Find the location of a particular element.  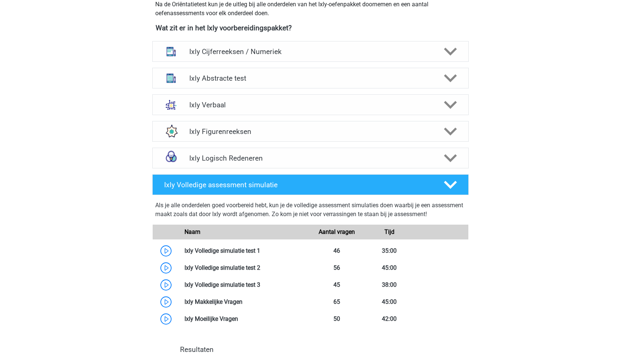

h4: Ixly Figurenreeksen is located at coordinates (310, 131).